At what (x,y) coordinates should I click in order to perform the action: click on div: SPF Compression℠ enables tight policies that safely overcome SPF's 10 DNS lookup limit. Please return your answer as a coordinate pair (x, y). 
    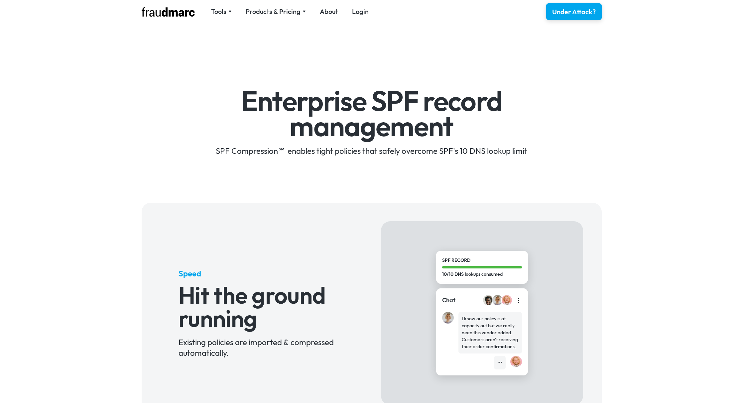
    Looking at the image, I should click on (371, 151).